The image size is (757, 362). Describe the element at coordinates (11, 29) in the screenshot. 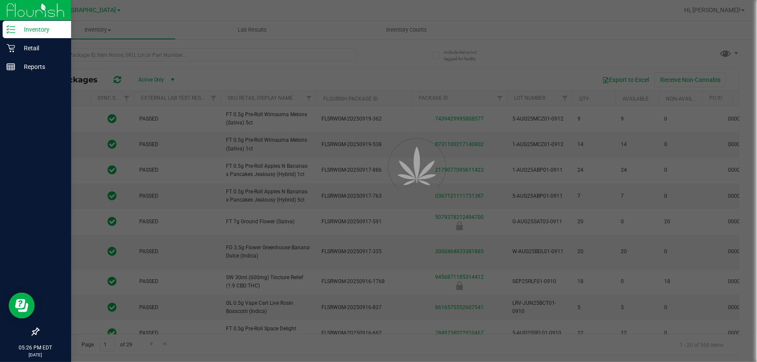

I see `inline-svg: Inventory` at that location.